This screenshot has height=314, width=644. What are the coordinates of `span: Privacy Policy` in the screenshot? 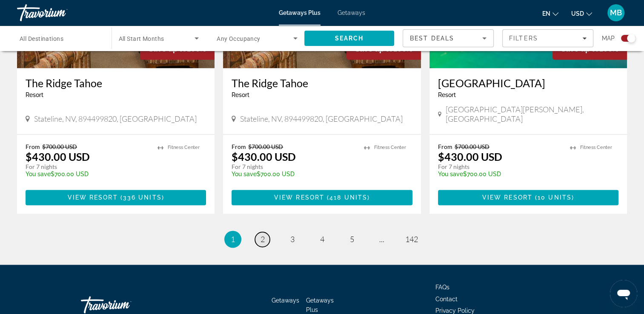 It's located at (455, 310).